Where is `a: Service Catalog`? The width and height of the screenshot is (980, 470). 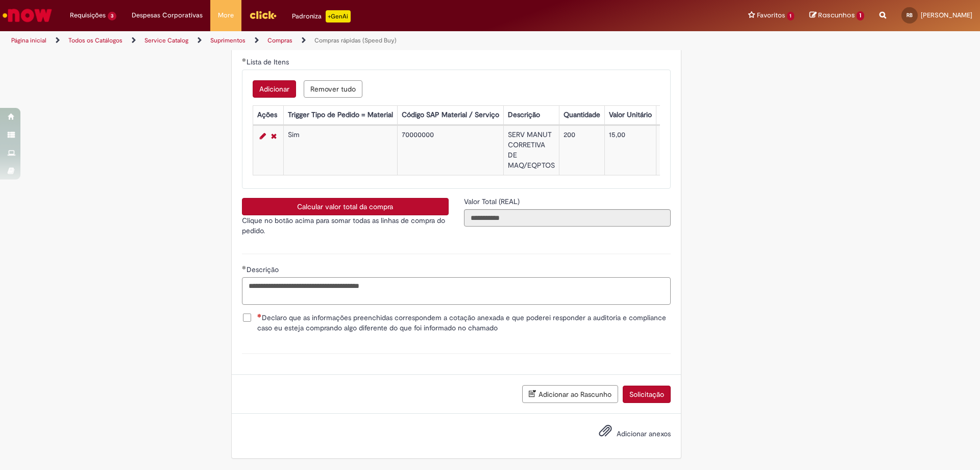 a: Service Catalog is located at coordinates (166, 40).